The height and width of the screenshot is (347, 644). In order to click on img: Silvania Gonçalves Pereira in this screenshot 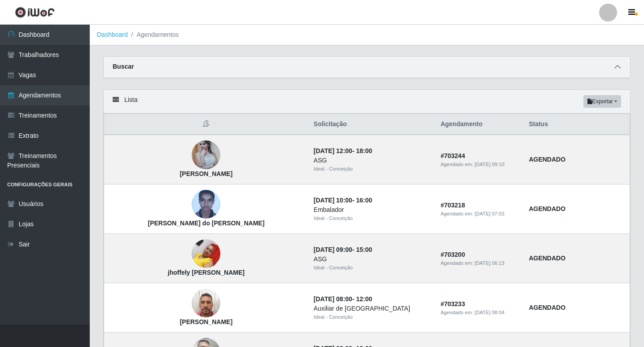, I will do `click(206, 155)`.